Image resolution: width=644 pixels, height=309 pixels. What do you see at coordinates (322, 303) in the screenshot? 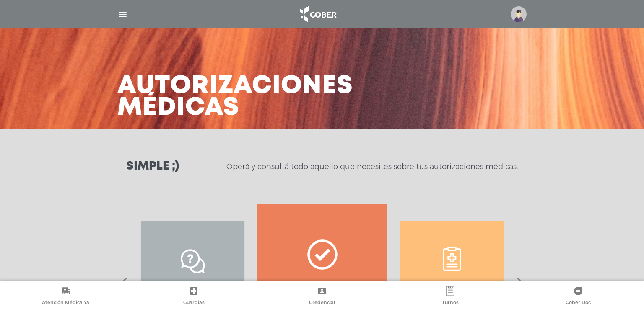
I see `span: Credencial` at bounding box center [322, 303].